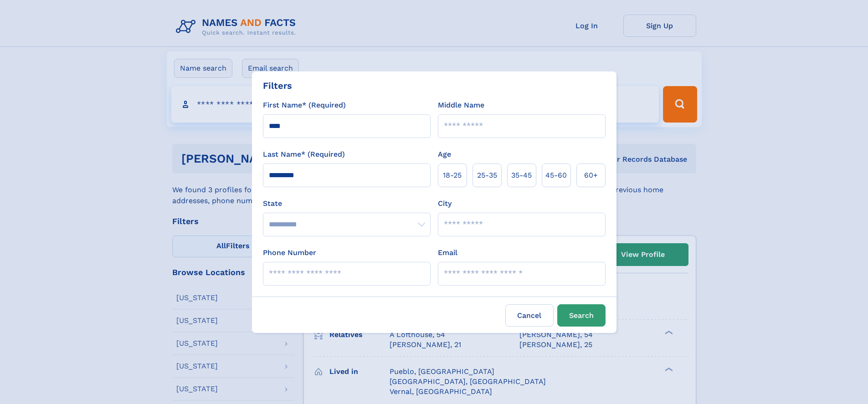  I want to click on span: 18‑25, so click(452, 175).